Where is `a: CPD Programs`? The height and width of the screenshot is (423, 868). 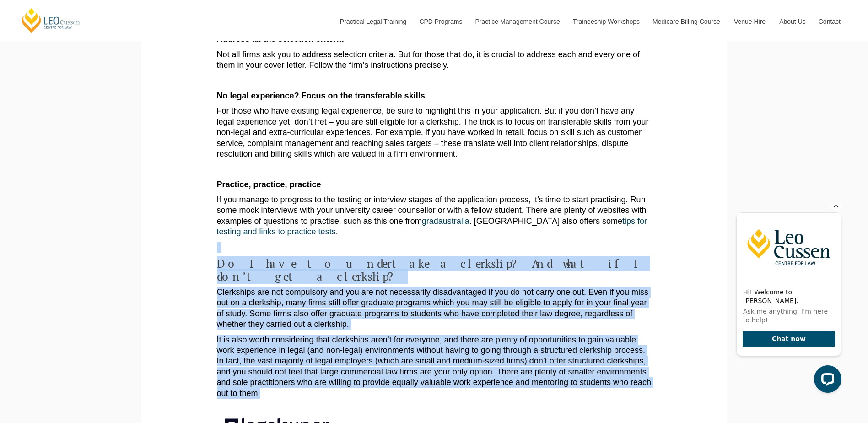 a: CPD Programs is located at coordinates (440, 22).